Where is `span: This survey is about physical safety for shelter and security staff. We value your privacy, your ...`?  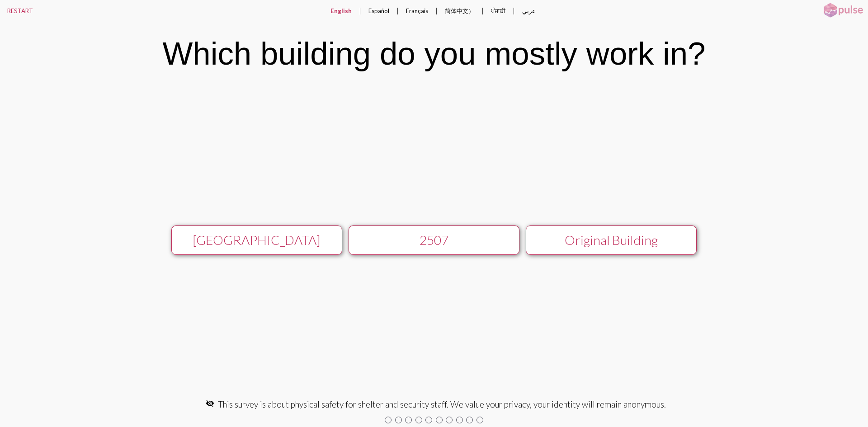 span: This survey is about physical safety for shelter and security staff. We value your privacy, your ... is located at coordinates (442, 404).